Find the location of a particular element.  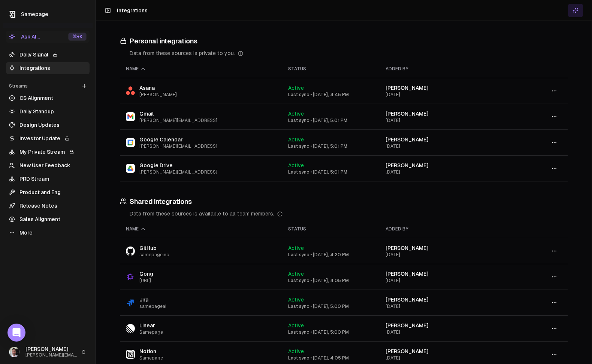

span: GitHub is located at coordinates (154, 248).